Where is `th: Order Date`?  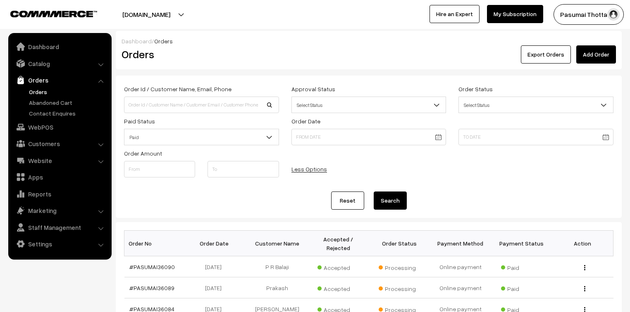 th: Order Date is located at coordinates (216, 244).